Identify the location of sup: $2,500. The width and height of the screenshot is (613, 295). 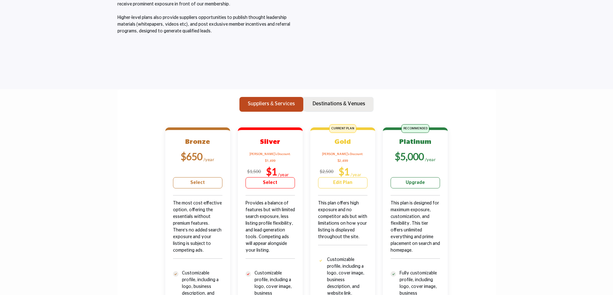
(327, 171).